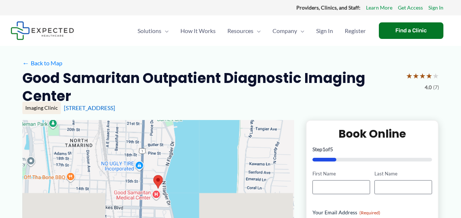  I want to click on a: ResourcesMenu Toggle, so click(244, 31).